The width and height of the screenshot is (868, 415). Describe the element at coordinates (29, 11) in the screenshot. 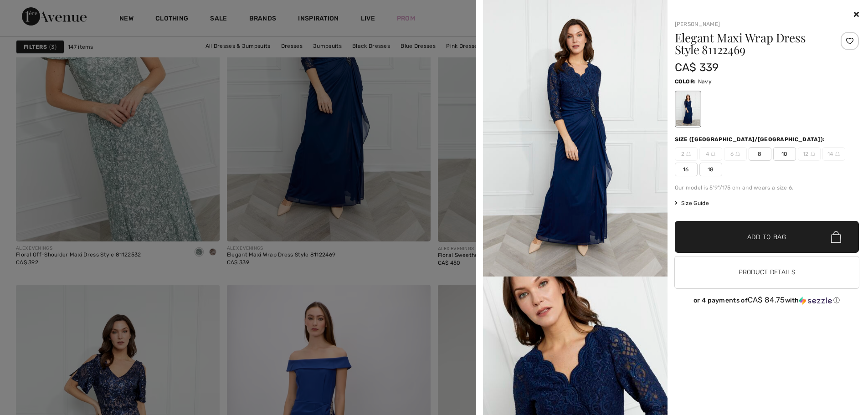

I see `span: Help` at that location.